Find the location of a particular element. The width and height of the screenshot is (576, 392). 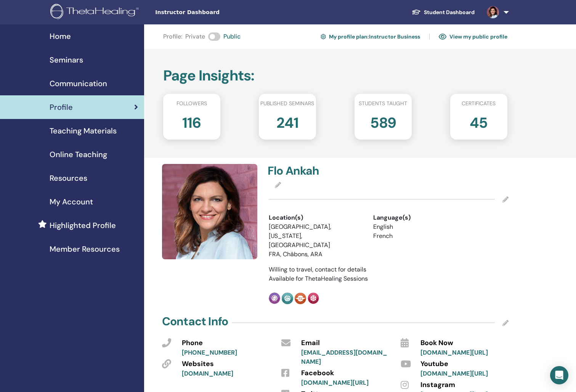

h2: 241 is located at coordinates (287, 121).